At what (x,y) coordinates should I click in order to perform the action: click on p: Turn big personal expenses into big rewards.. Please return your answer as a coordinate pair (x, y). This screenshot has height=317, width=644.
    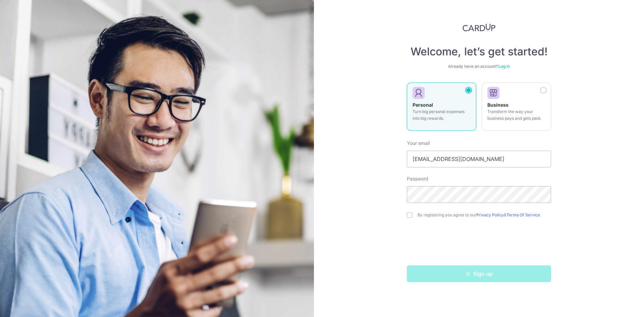
    Looking at the image, I should click on (442, 115).